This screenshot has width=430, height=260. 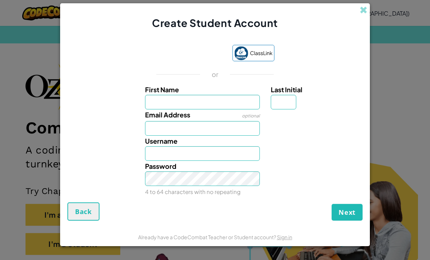 I want to click on span: Username, so click(x=161, y=141).